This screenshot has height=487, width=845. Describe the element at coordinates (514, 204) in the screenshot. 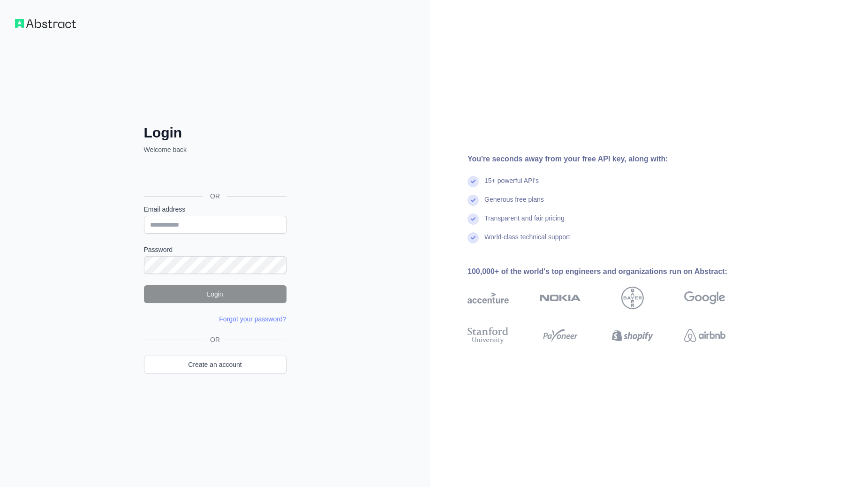

I see `div: Generous free plans` at that location.